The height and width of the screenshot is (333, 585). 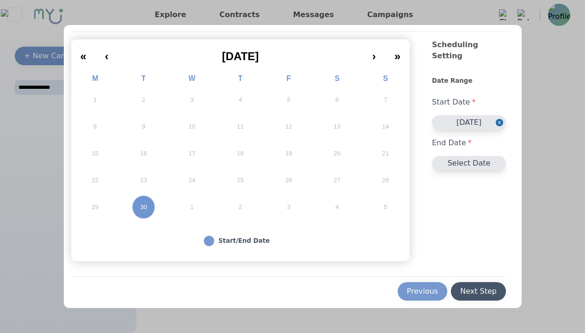 I want to click on abbr: September 30, 2025, so click(x=143, y=207).